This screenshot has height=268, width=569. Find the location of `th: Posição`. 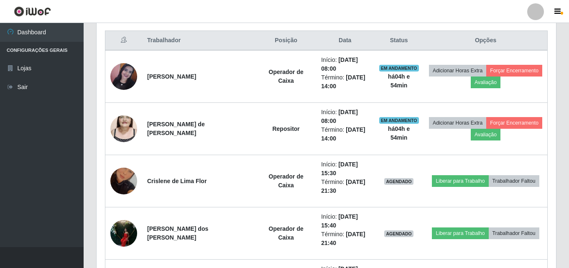

th: Posição is located at coordinates (286, 41).